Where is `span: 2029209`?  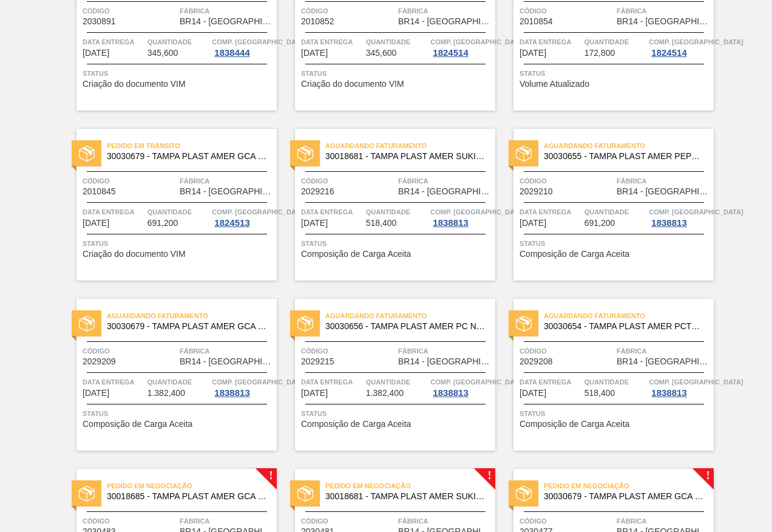
span: 2029209 is located at coordinates (99, 361).